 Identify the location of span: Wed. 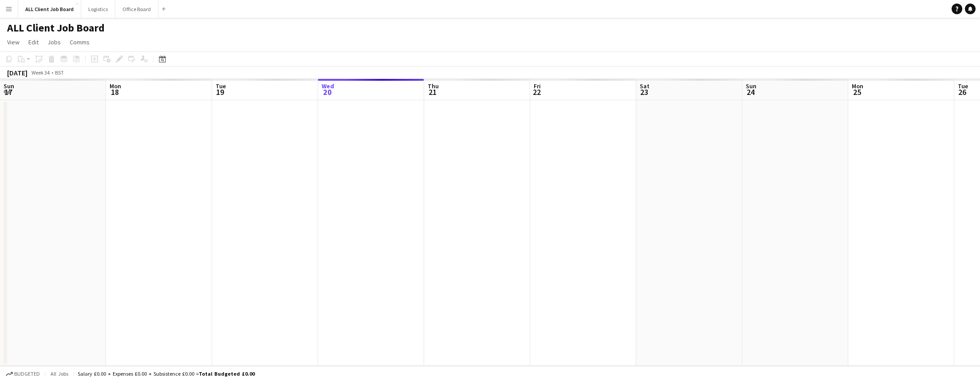
(328, 86).